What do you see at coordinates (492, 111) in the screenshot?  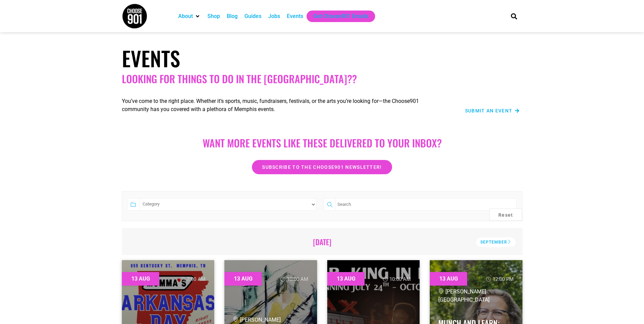 I see `a: Submit an Event` at bounding box center [492, 111].